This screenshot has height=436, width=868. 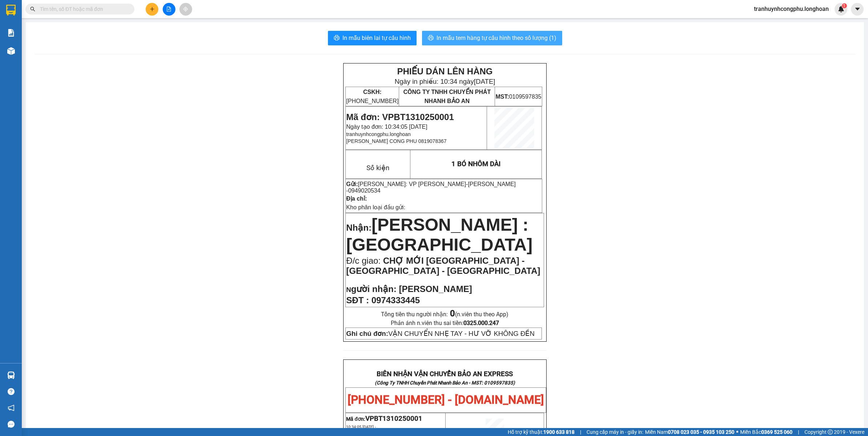 I want to click on span: message, so click(x=11, y=424).